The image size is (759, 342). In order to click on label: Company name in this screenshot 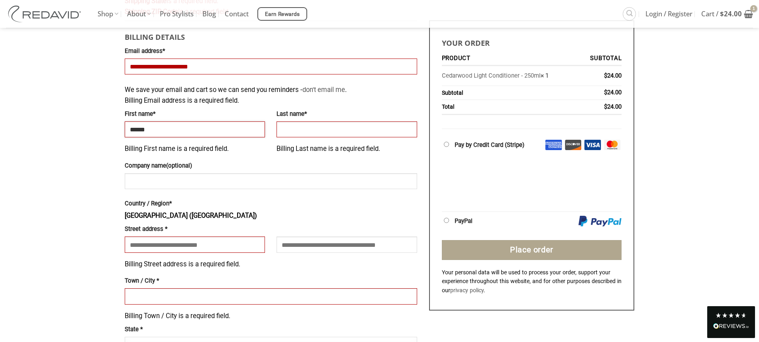, I will do `click(271, 166)`.